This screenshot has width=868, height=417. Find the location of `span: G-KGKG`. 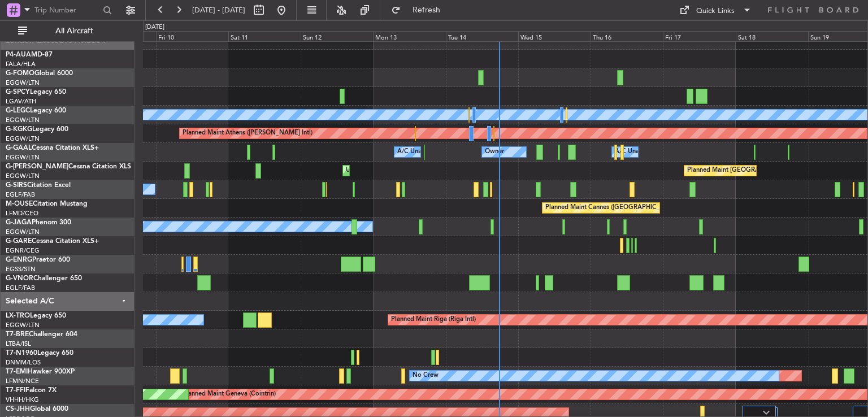

span: G-KGKG is located at coordinates (19, 129).